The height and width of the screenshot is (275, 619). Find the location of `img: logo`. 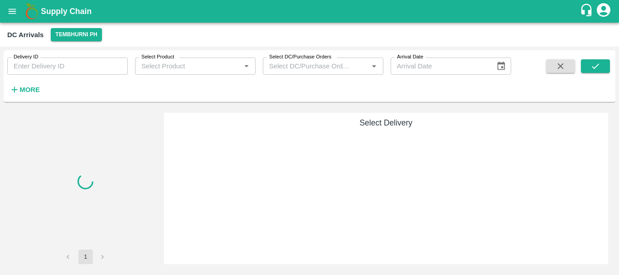

img: logo is located at coordinates (32, 11).